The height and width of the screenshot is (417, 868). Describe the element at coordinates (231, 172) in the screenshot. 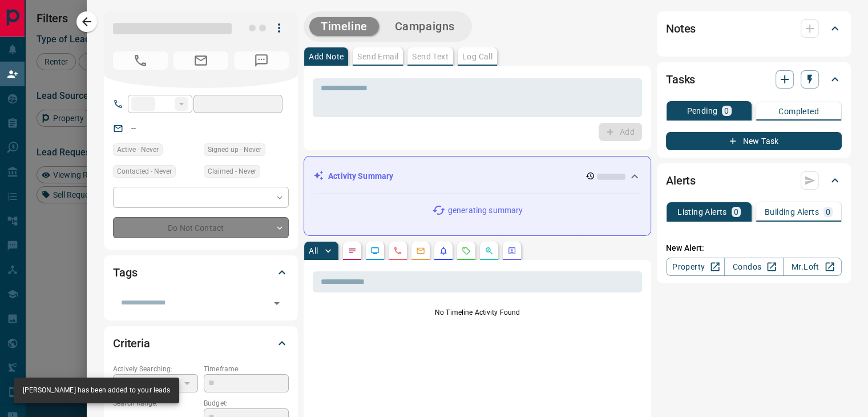

I see `span: Claimed - Never` at that location.